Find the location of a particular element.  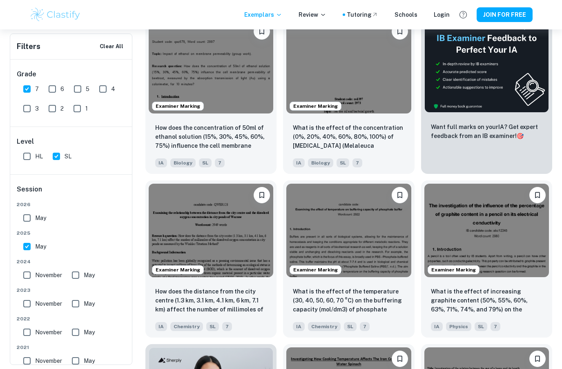

img: Biology IA example thumbnail: What is the effect of the concentration is located at coordinates (348, 67).